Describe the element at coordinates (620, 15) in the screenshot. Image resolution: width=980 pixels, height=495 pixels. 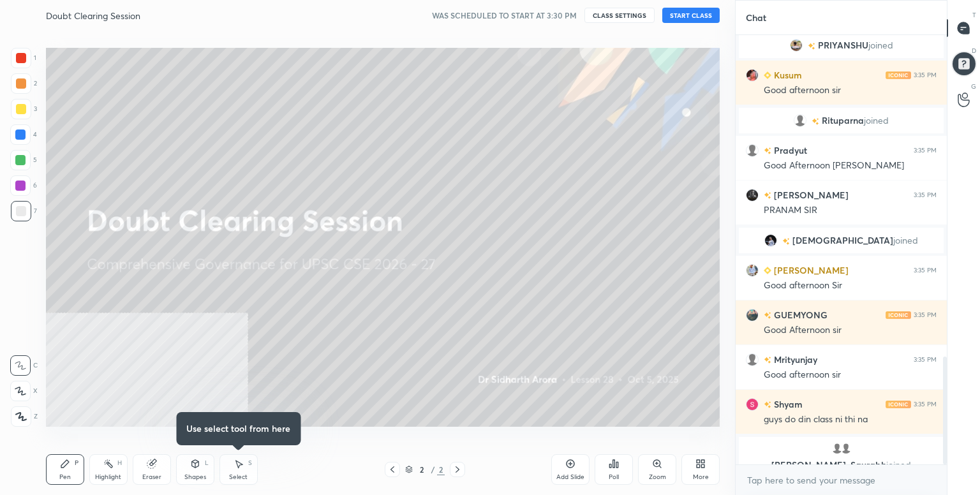
I see `button: CLASS SETTINGS` at that location.